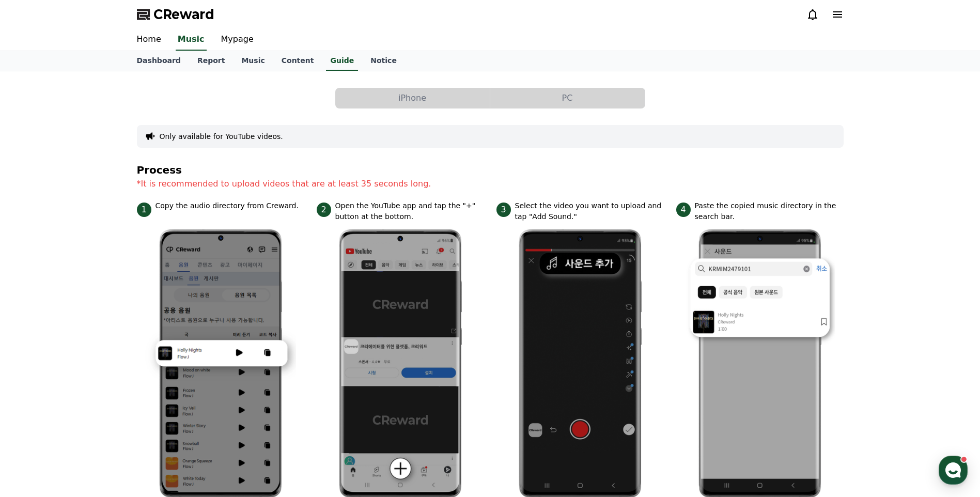 The image size is (980, 497). I want to click on p: Paste the copied music directory in the search bar., so click(769, 211).